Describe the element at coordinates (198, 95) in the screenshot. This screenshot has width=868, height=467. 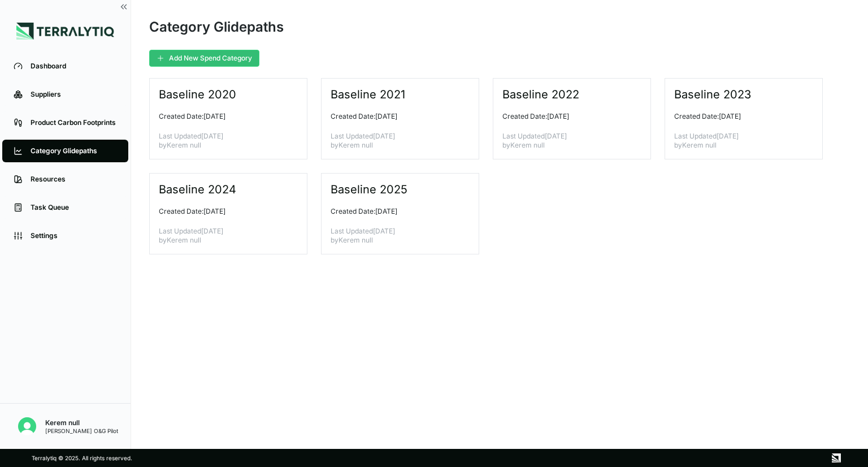
I see `h3: Baseline 2020` at that location.